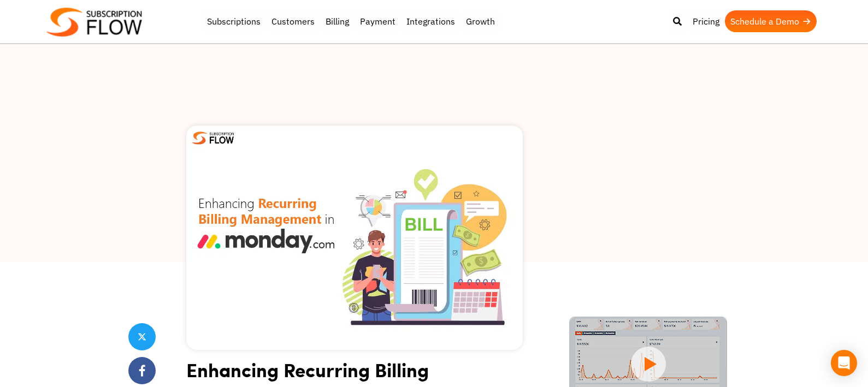 The height and width of the screenshot is (387, 868). What do you see at coordinates (431, 22) in the screenshot?
I see `a: Integrations` at bounding box center [431, 22].